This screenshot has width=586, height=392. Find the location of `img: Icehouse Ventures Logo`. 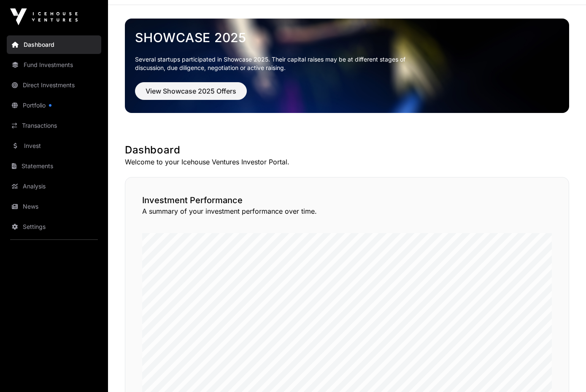

img: Icehouse Ventures Logo is located at coordinates (44, 17).